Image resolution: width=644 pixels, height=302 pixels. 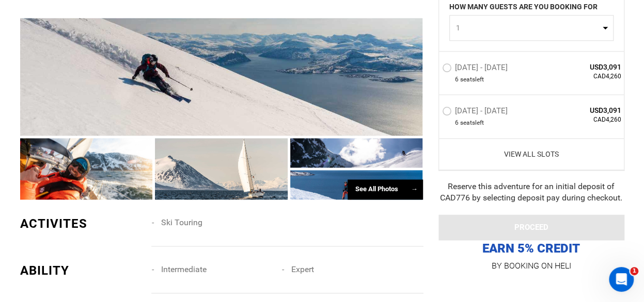 I want to click on button: 1, so click(x=532, y=29).